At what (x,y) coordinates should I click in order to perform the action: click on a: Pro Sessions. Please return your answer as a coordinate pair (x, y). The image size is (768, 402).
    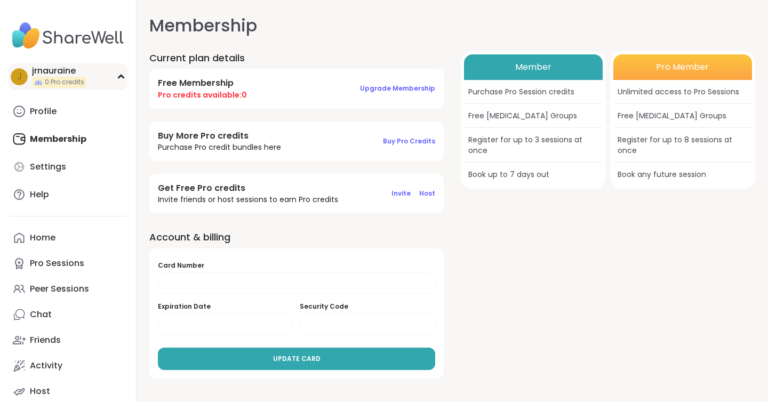
    Looking at the image, I should click on (68, 264).